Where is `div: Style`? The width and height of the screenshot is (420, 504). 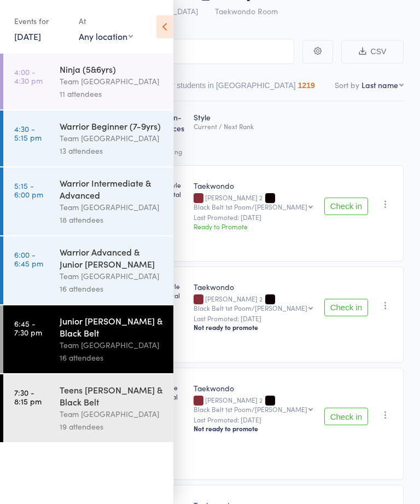
div: Style is located at coordinates (255, 133).